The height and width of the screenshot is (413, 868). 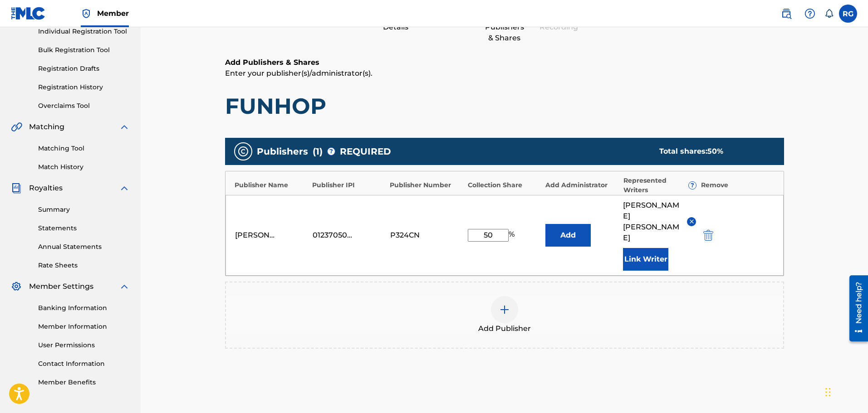 What do you see at coordinates (348, 185) in the screenshot?
I see `div: Publisher IPI` at bounding box center [348, 185].